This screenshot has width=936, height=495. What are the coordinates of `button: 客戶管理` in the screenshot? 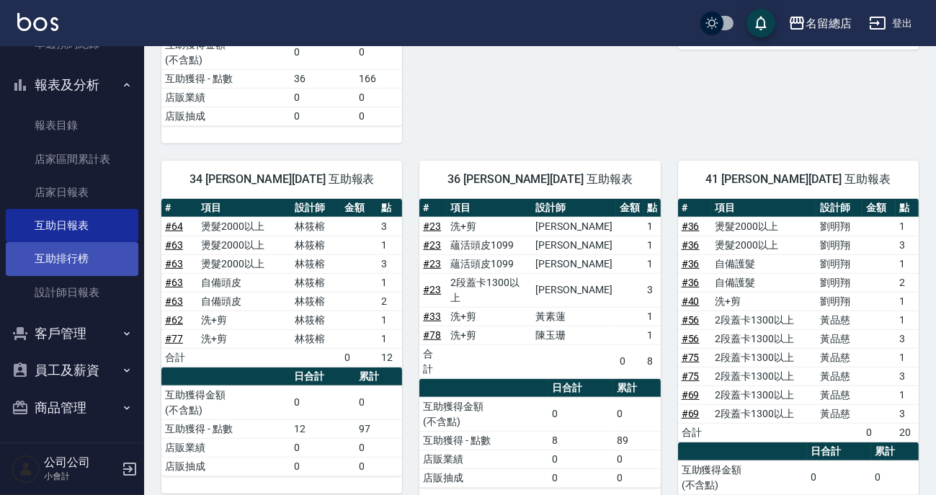 It's located at (72, 334).